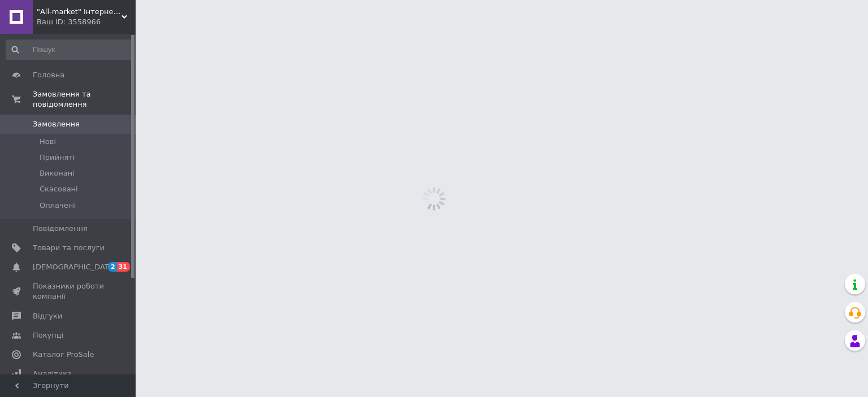  What do you see at coordinates (48, 335) in the screenshot?
I see `span: Покупці` at bounding box center [48, 335].